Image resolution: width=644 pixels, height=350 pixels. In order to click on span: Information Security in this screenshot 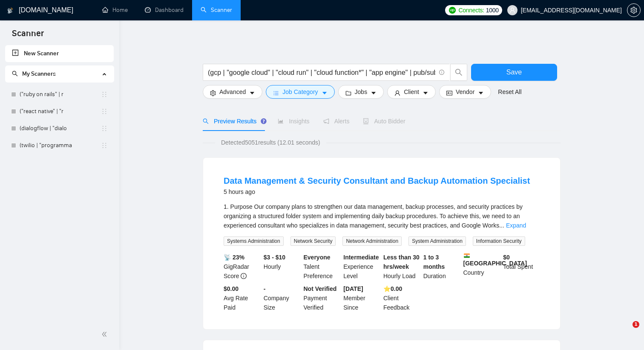, I will do `click(499, 241)`.